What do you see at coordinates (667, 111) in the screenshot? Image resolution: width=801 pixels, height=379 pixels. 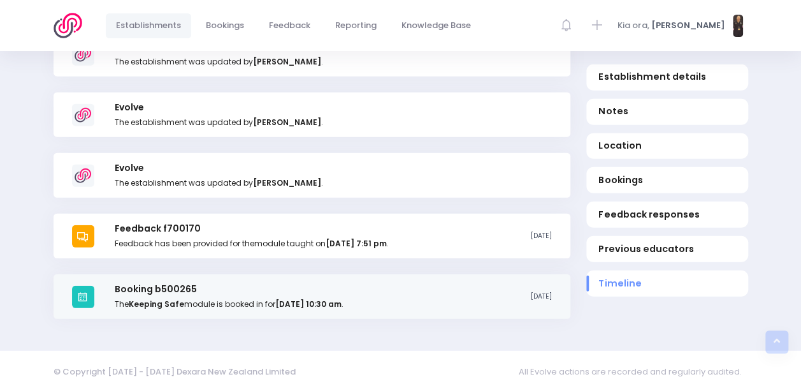 I see `span: Notes` at bounding box center [667, 111].